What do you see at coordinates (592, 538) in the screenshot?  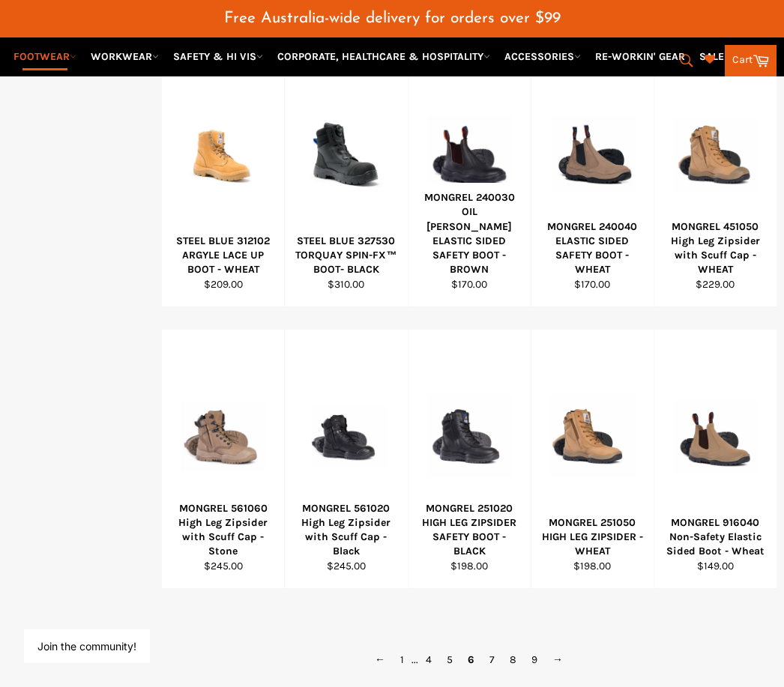 I see `div: MONGREL 251050 HIGH LEG ZIPSIDER - WHEAT` at bounding box center [592, 538].